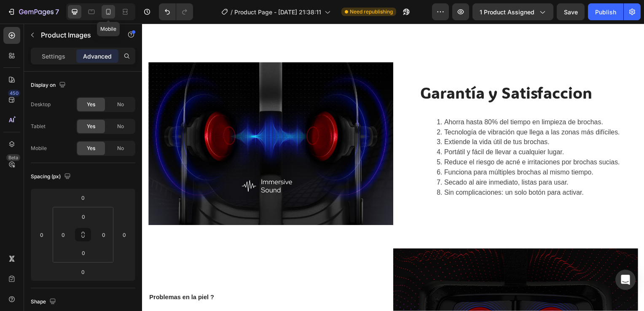 The image size is (644, 311). What do you see at coordinates (371, 12) in the screenshot?
I see `span: Need republishing` at bounding box center [371, 12].